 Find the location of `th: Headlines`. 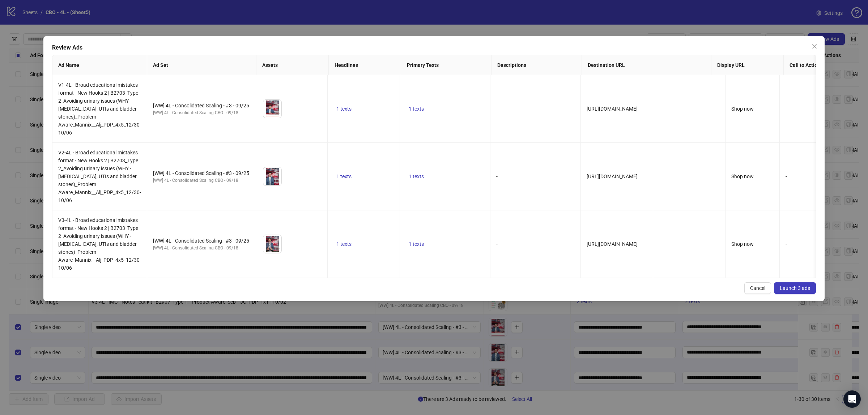

th: Headlines is located at coordinates (365, 65).